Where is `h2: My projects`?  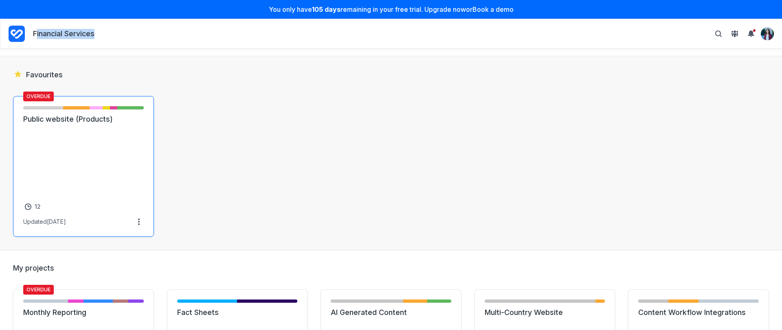 h2: My projects is located at coordinates (391, 268).